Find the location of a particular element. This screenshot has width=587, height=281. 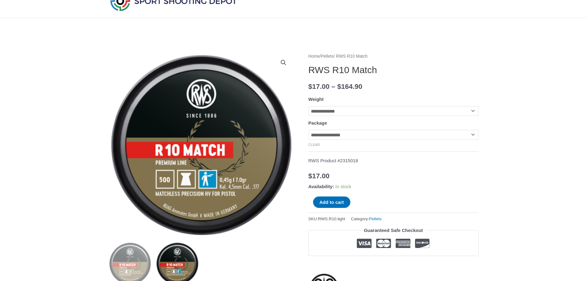

label: Package is located at coordinates (318, 123).